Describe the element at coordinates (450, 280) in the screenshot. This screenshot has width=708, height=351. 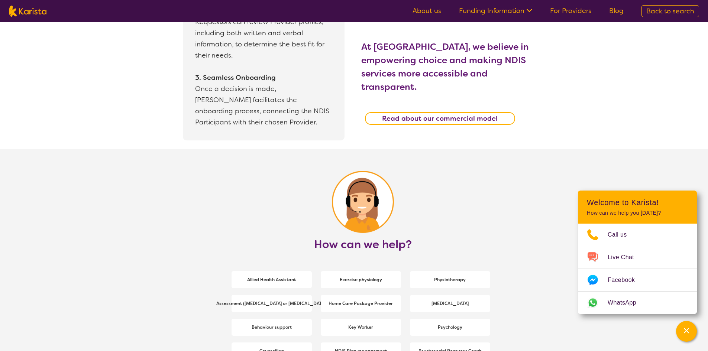
I see `b: Physiotherapy` at that location.